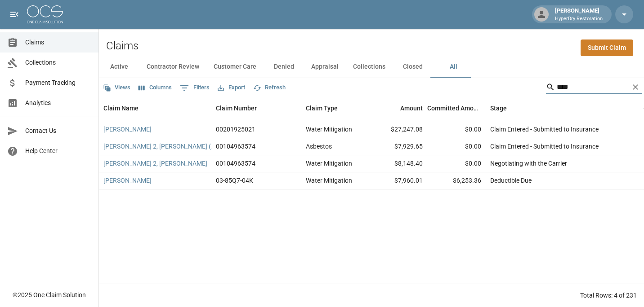 Image resolution: width=644 pixels, height=307 pixels. Describe the element at coordinates (511, 180) in the screenshot. I see `div: Deductible Due` at that location.